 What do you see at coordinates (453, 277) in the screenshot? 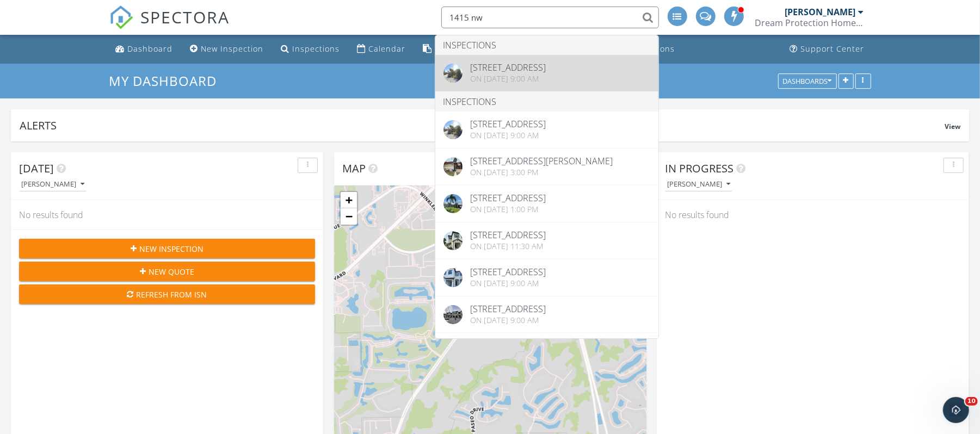
I see `img: 6008810%2Fcover_photos%2FaqhmGBMvvTt0pFHhWOzI%2Foriginal.6008810-1707506365061` at bounding box center [453, 277].